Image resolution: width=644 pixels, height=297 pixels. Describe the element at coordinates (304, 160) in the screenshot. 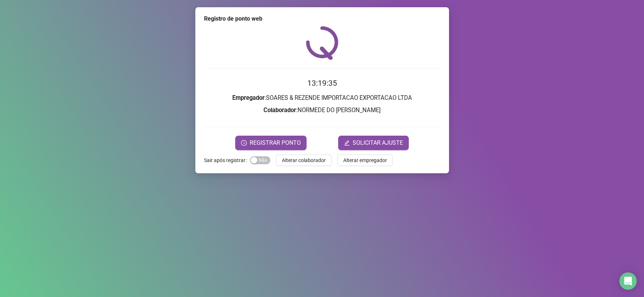

I see `button: Alterar colaborador` at that location.